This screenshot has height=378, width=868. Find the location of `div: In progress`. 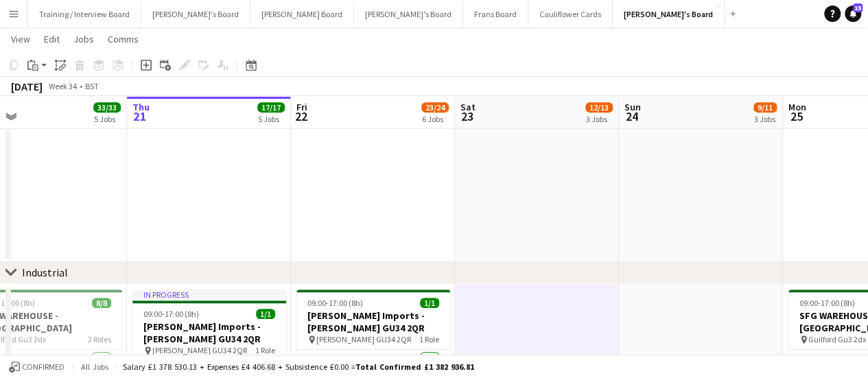

div: In progress is located at coordinates (210, 295).